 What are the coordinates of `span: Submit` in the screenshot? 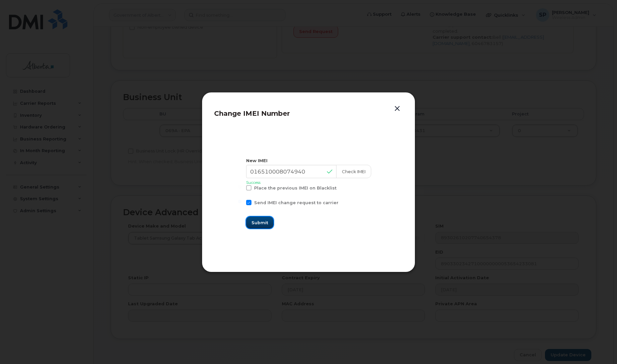 It's located at (260, 222).